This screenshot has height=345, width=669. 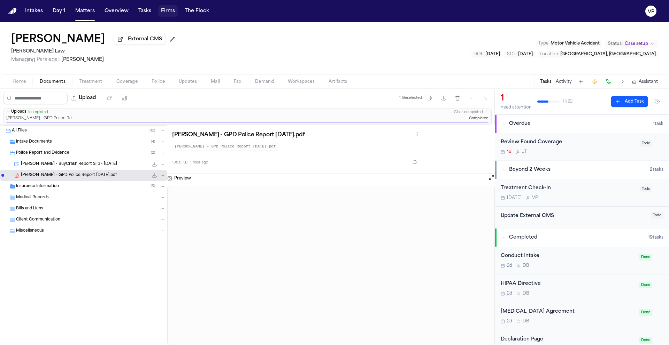 I want to click on span: Bills and Liens, so click(x=30, y=209).